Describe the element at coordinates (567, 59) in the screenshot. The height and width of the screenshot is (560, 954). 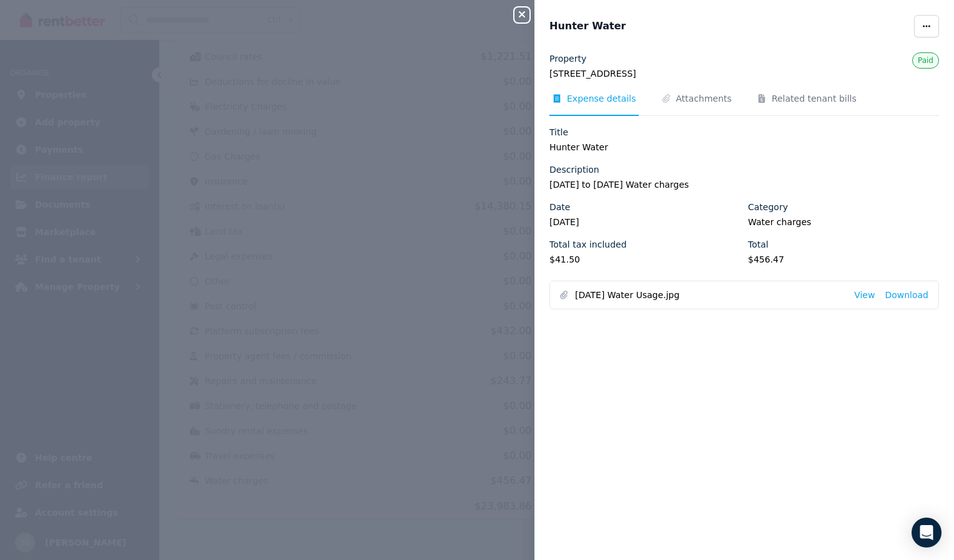
I see `label: Property` at that location.